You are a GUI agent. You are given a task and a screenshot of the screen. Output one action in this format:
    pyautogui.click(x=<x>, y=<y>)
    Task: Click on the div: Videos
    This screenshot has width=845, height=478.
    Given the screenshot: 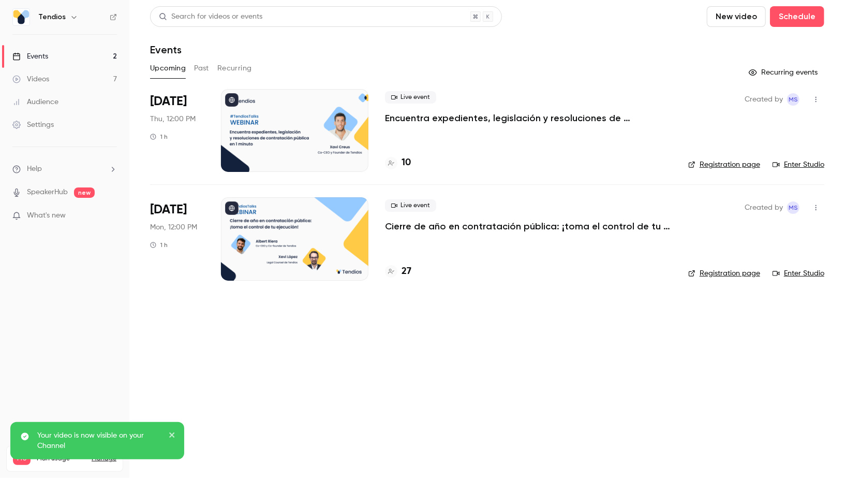 What is the action you would take?
    pyautogui.click(x=31, y=79)
    